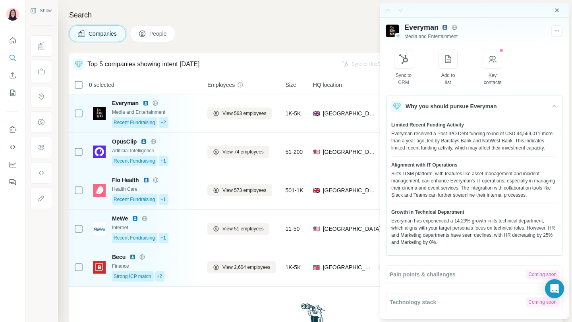 Image resolution: width=572 pixels, height=322 pixels. What do you see at coordinates (474, 106) in the screenshot?
I see `button: Why you should pursue Everyman` at bounding box center [474, 106].